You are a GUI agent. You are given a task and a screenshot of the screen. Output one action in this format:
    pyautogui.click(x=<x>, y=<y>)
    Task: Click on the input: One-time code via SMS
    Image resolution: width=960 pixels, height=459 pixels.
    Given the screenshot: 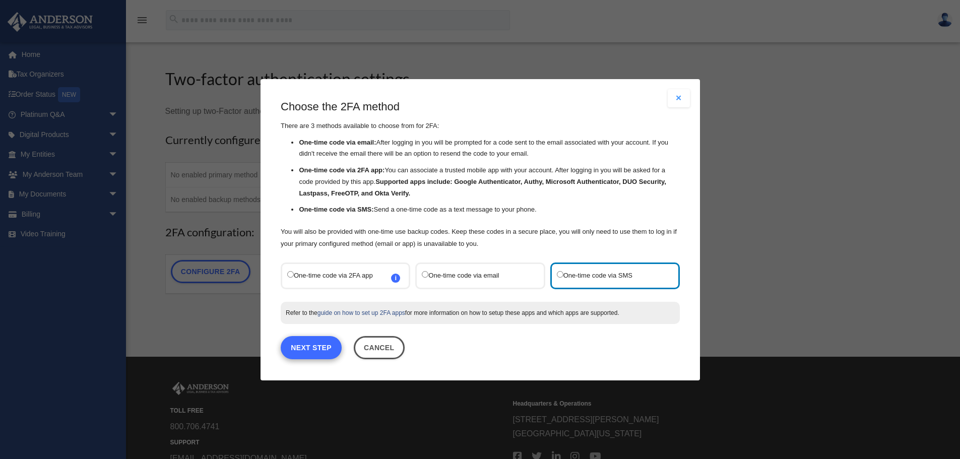 What is the action you would take?
    pyautogui.click(x=559, y=274)
    